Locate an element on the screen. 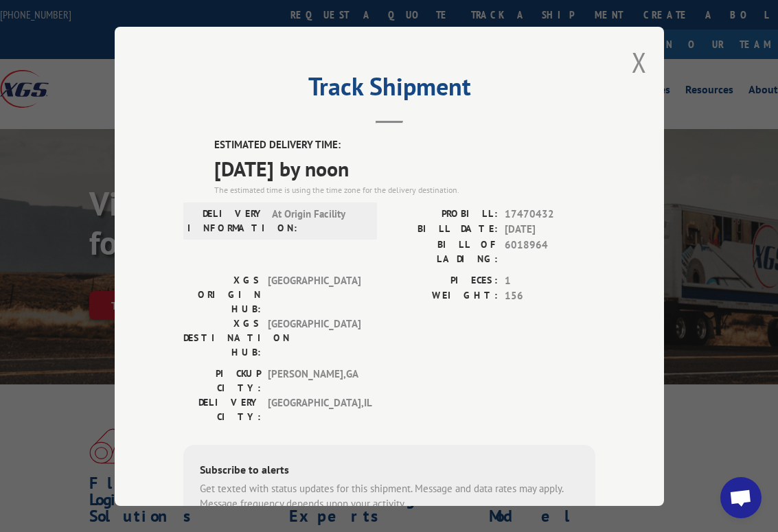 This screenshot has width=778, height=532. button: Close modal is located at coordinates (639, 62).